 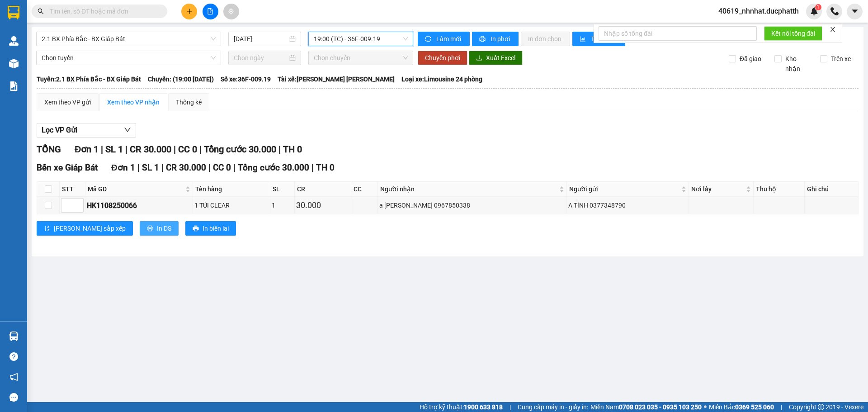 What do you see at coordinates (627, 205) in the screenshot?
I see `div: A TÌNH 0377348790` at bounding box center [627, 205].